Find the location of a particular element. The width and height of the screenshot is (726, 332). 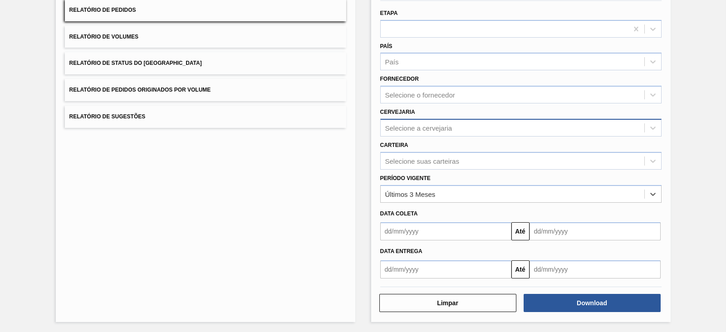

button: Relatório de Pedidos Originados por Volume is located at coordinates (205, 90).